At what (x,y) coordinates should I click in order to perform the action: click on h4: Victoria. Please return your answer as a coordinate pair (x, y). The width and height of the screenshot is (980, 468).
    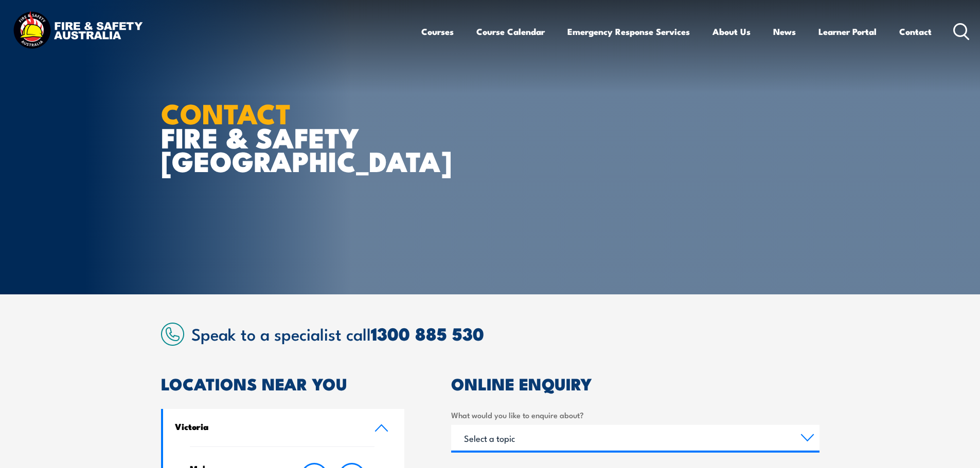
    Looking at the image, I should click on (267, 426).